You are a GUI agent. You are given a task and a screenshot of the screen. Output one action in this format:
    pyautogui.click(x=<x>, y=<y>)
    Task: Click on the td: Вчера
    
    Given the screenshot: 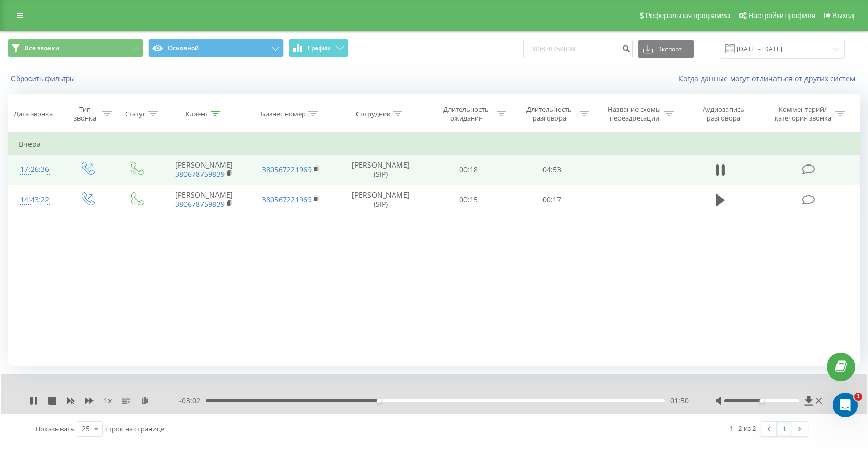 What is the action you would take?
    pyautogui.click(x=434, y=144)
    